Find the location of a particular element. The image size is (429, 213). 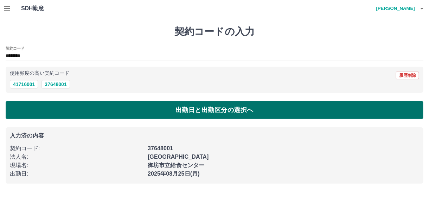

p: 現場名 : is located at coordinates (77, 165).